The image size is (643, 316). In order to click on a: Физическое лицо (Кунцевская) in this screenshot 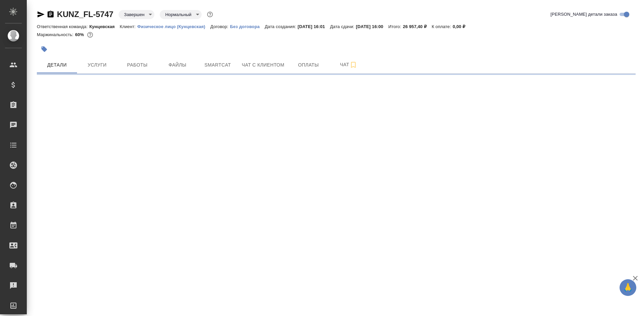, I will do `click(174, 26)`.